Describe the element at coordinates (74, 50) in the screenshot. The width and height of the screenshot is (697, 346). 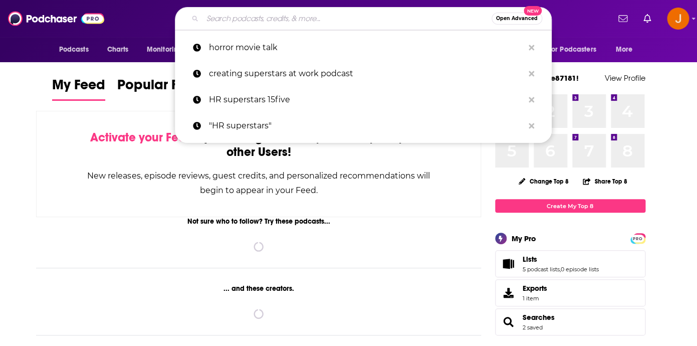
I see `span: Podcasts` at that location.